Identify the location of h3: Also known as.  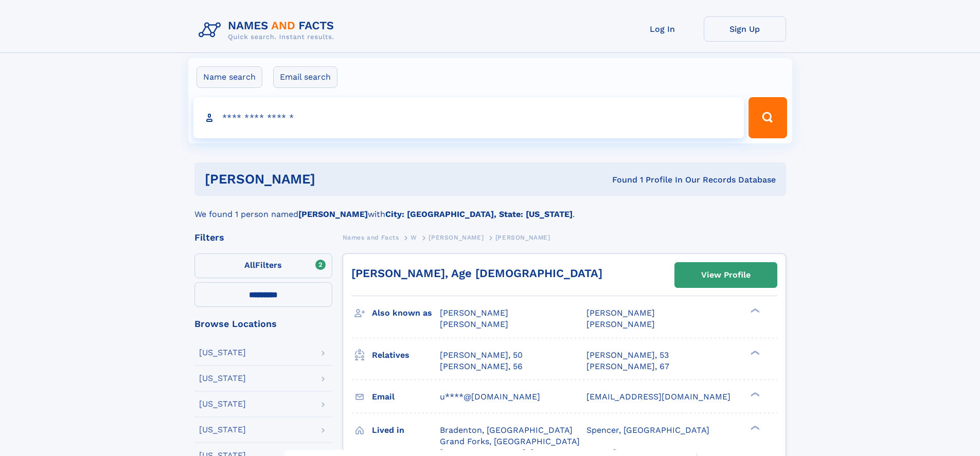
(406, 313).